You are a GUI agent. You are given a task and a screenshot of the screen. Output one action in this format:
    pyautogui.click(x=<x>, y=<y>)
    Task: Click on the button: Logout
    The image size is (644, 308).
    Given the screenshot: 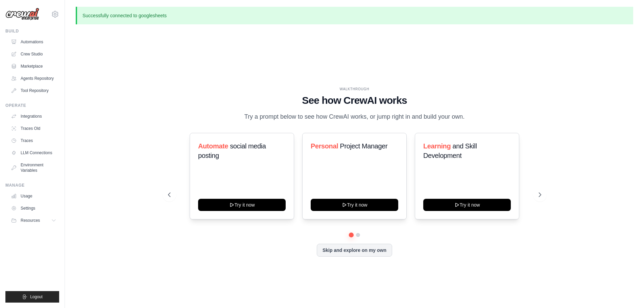 What is the action you would take?
    pyautogui.click(x=32, y=297)
    